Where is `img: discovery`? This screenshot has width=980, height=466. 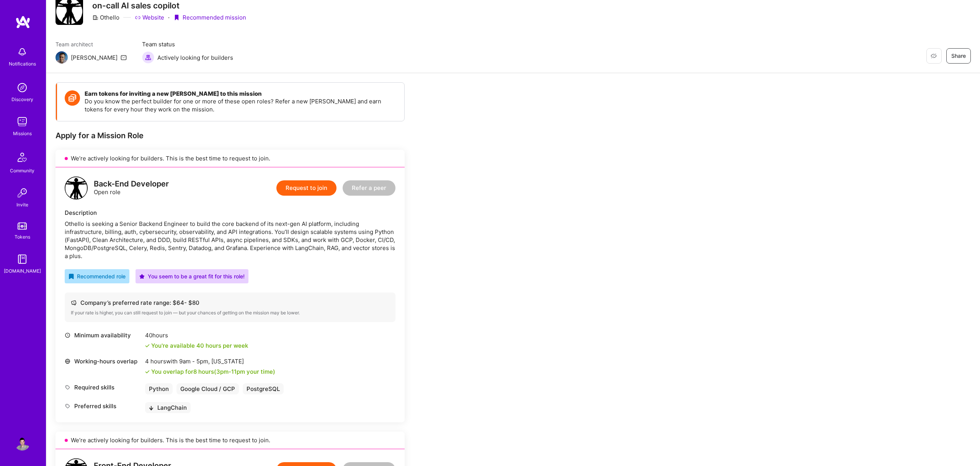
img: discovery is located at coordinates (22, 87).